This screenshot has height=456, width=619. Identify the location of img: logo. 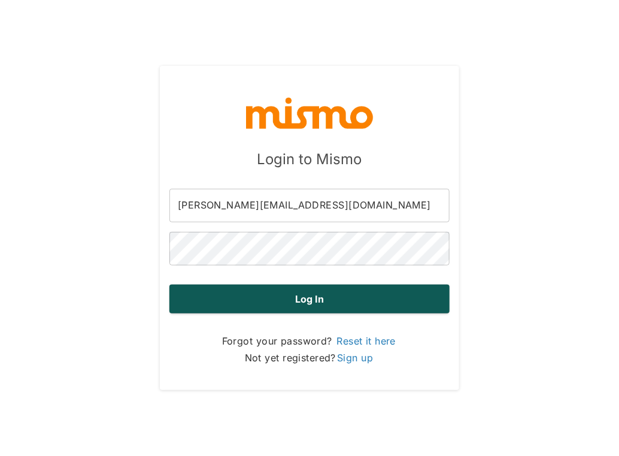
(310, 113).